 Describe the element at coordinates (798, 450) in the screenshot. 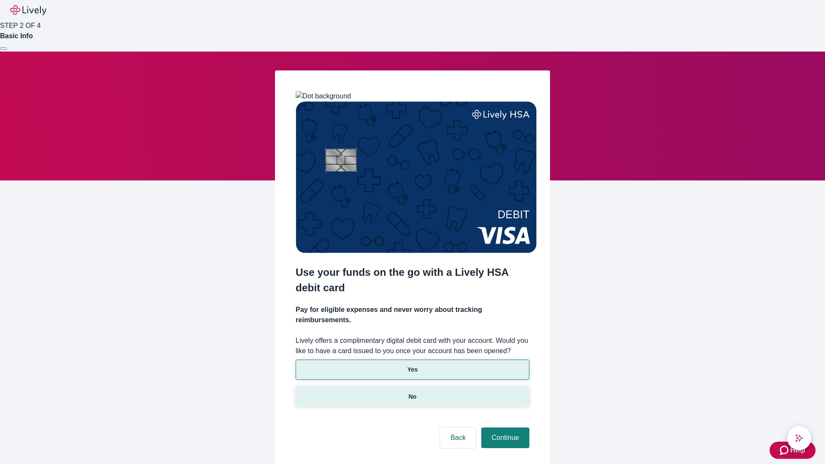

I see `span: Help` at that location.